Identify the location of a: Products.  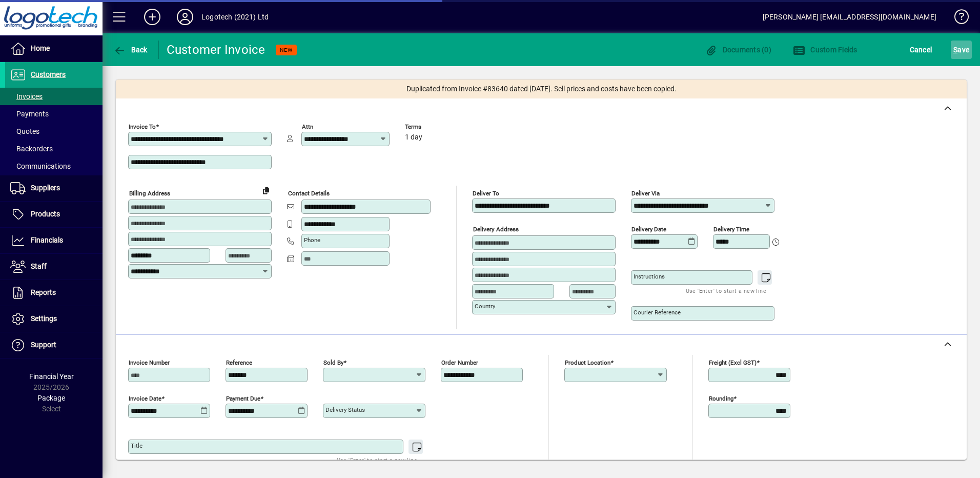
(54, 215).